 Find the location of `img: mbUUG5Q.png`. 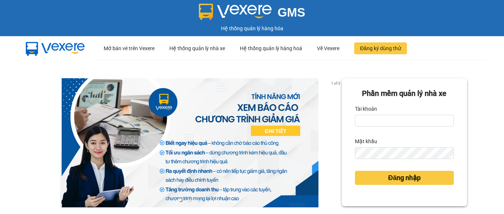

img: mbUUG5Q.png is located at coordinates (55, 48).